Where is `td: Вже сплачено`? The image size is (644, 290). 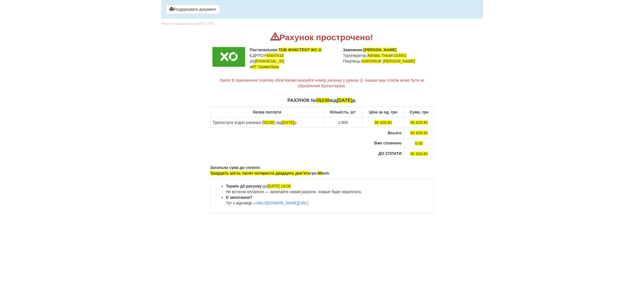 td: Вже сплачено is located at coordinates (307, 143).